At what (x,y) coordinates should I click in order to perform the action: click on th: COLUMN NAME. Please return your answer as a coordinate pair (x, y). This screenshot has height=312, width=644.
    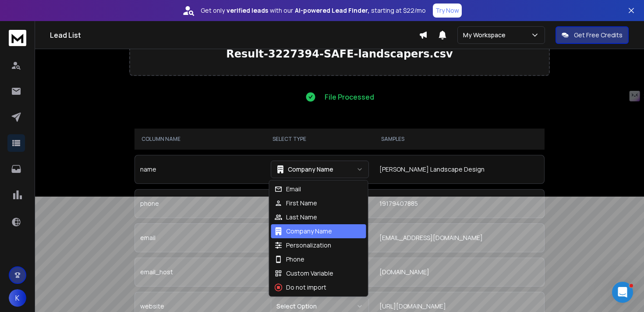
    Looking at the image, I should click on (200, 139).